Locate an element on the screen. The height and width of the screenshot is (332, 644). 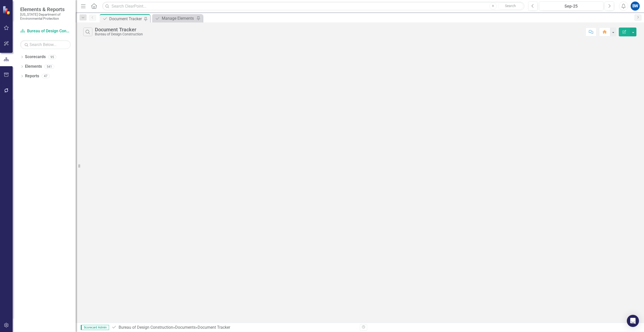
button: Sep-25 is located at coordinates (571, 6).